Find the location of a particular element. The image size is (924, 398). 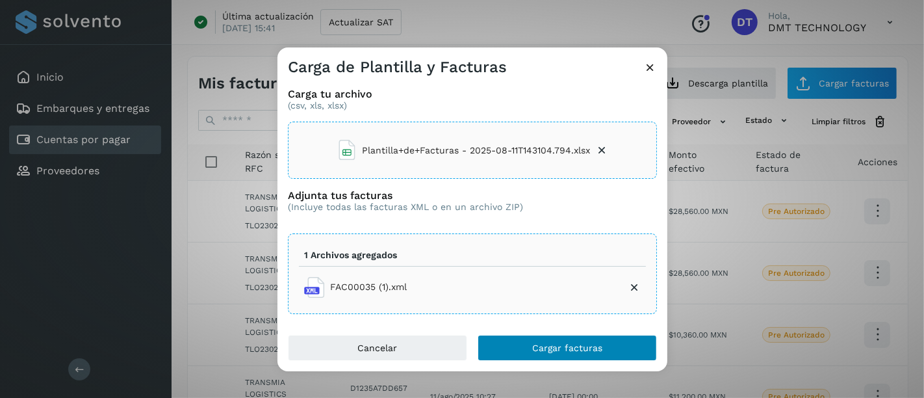

h3: Carga tu archivo is located at coordinates (473, 94).